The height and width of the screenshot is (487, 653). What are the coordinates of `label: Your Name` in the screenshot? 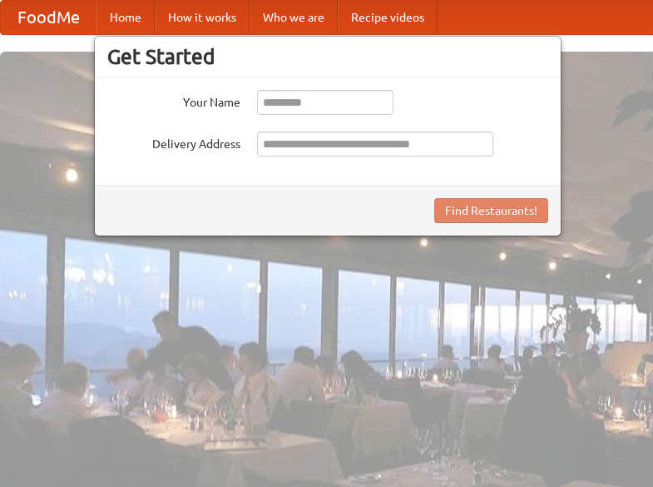 It's located at (174, 100).